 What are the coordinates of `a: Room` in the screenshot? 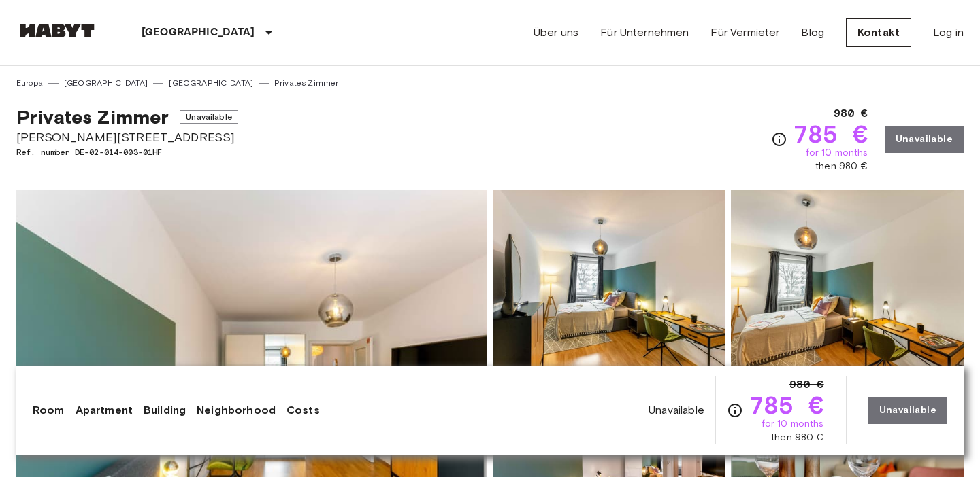 It's located at (49, 410).